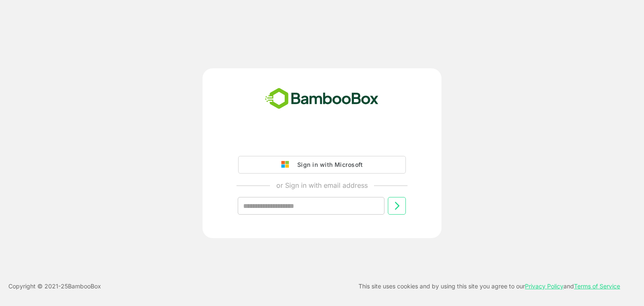 The height and width of the screenshot is (306, 644). What do you see at coordinates (328, 165) in the screenshot?
I see `div: Sign in with Microsoft` at bounding box center [328, 165].